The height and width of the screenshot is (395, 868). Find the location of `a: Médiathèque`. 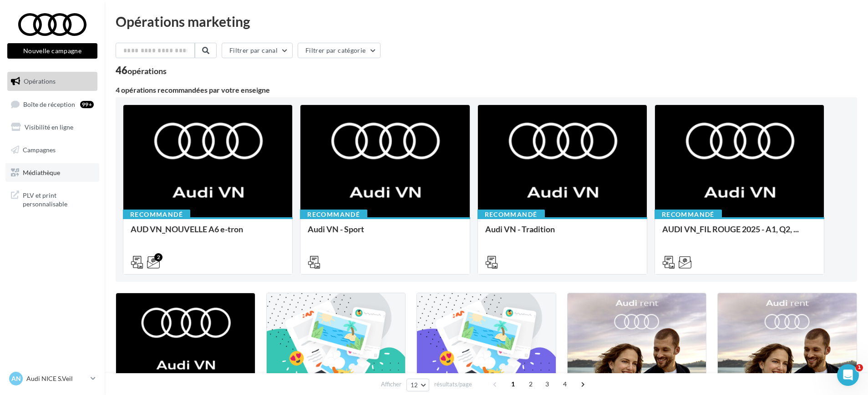

a: Médiathèque is located at coordinates (53, 173).